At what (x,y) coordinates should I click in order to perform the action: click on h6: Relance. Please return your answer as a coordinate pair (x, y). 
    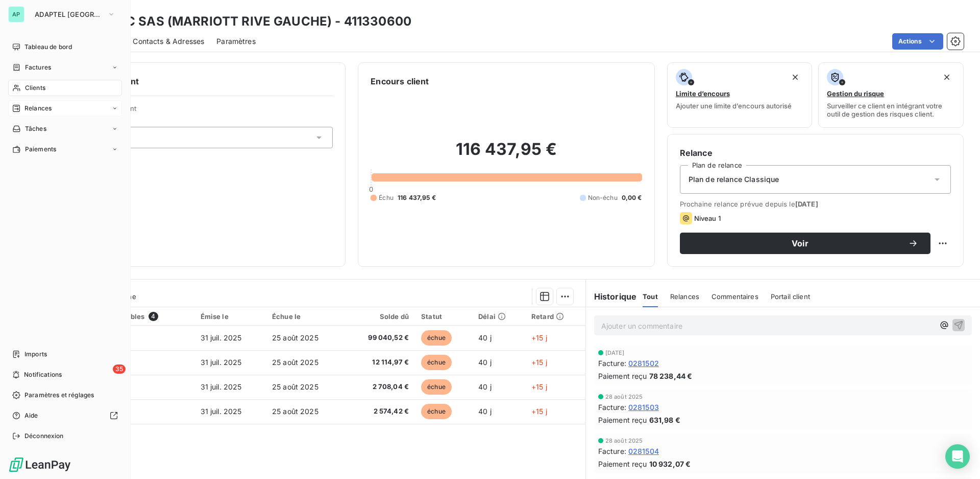
    Looking at the image, I should click on (815, 153).